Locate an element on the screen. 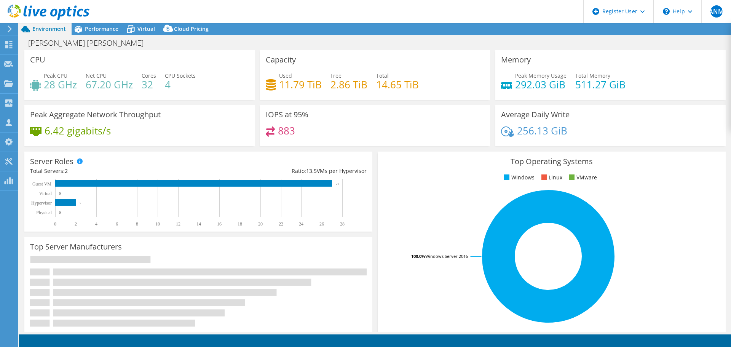  text: Virtual is located at coordinates (46, 194).